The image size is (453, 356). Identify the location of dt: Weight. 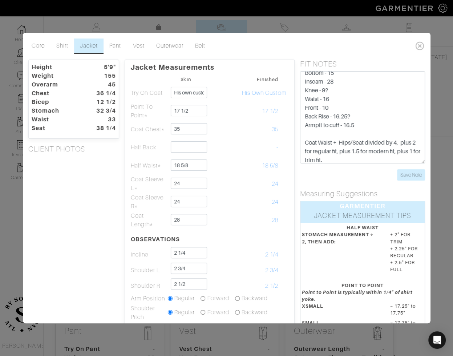
(57, 76).